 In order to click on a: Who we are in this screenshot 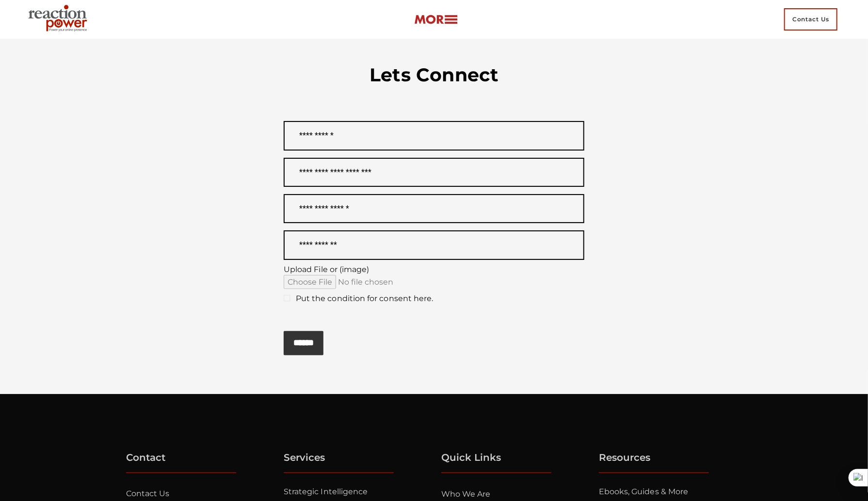, I will do `click(466, 493)`.